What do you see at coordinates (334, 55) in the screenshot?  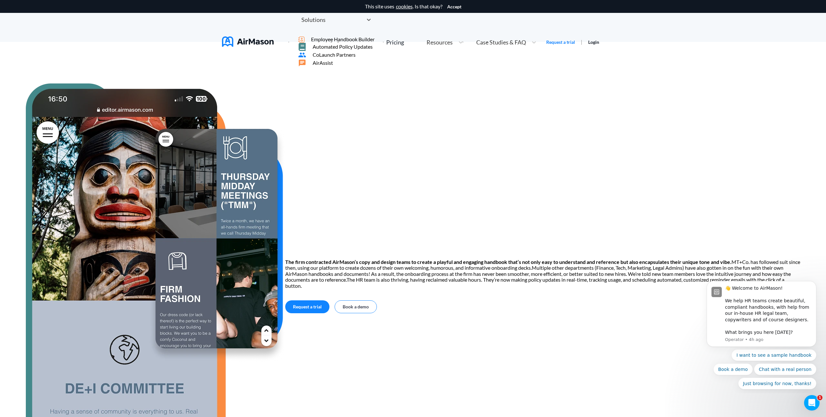 I see `span: CoLaunch Partners` at bounding box center [334, 55].